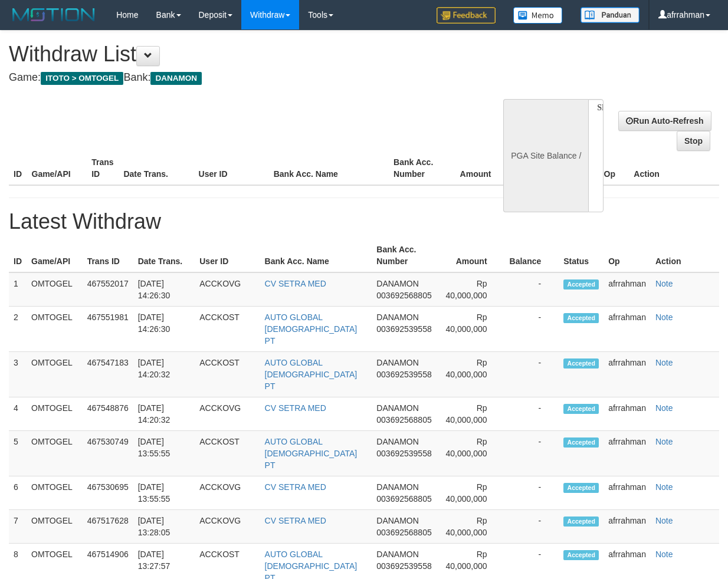 The image size is (728, 579). Describe the element at coordinates (54, 14) in the screenshot. I see `img: MOTION_logo.png` at that location.